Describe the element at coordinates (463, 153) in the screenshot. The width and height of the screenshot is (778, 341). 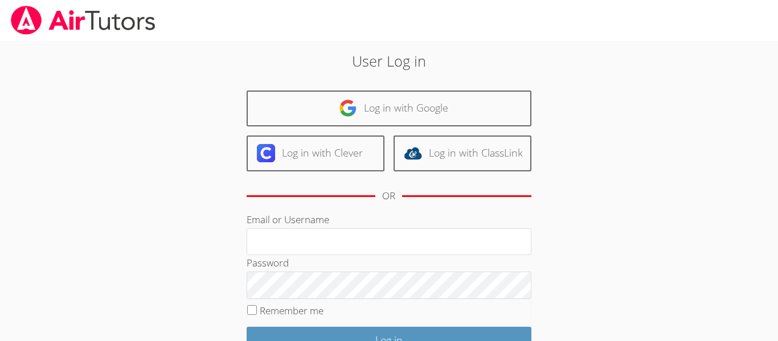
I see `a: Log in with ClassLink` at that location.